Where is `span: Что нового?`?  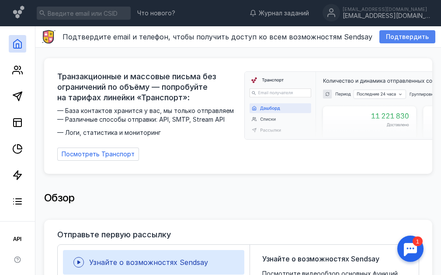 span: Что нового? is located at coordinates (156, 13).